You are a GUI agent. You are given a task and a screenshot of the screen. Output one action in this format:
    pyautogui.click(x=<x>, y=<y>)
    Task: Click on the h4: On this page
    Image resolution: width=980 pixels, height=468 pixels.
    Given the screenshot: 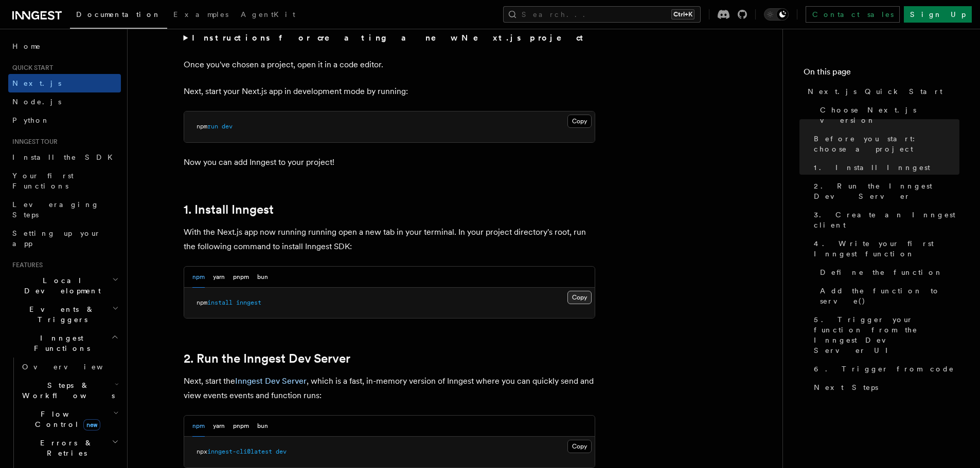 What is the action you would take?
    pyautogui.click(x=881, y=74)
    